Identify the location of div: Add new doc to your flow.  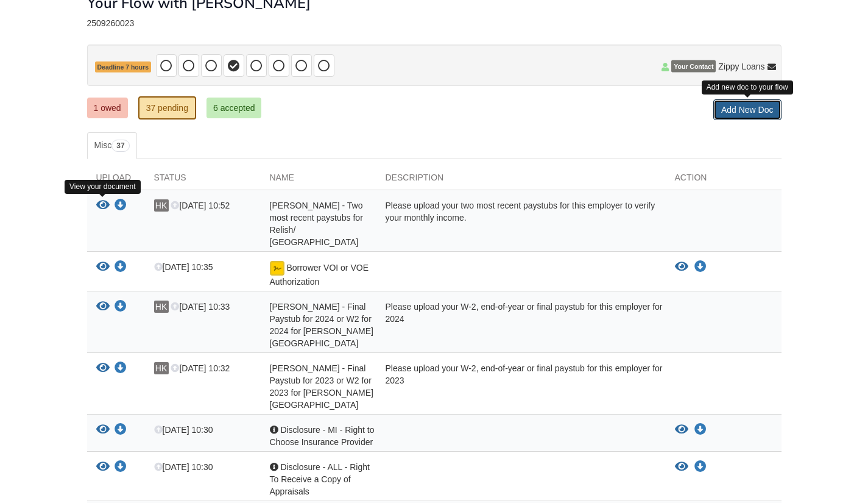
(748, 87).